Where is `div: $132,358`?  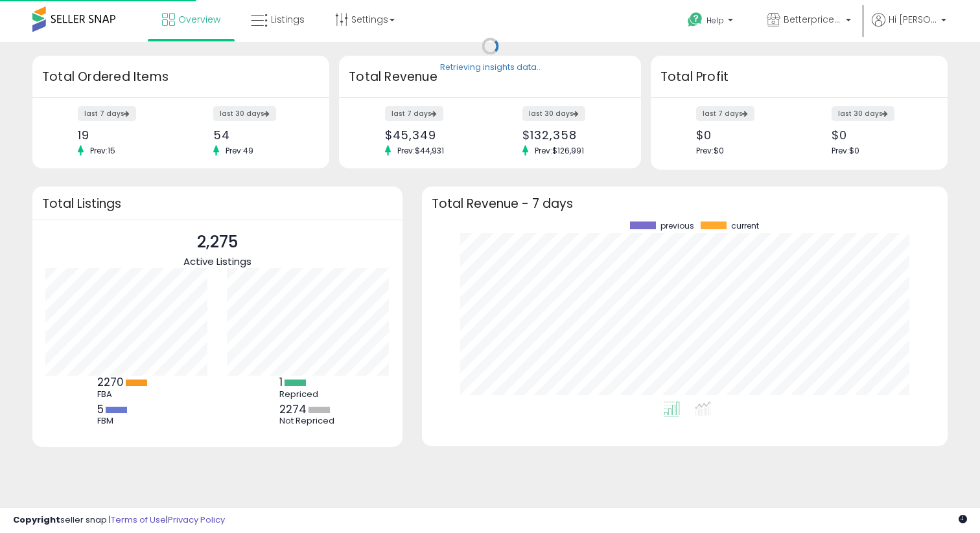 div: $132,358 is located at coordinates (570, 134).